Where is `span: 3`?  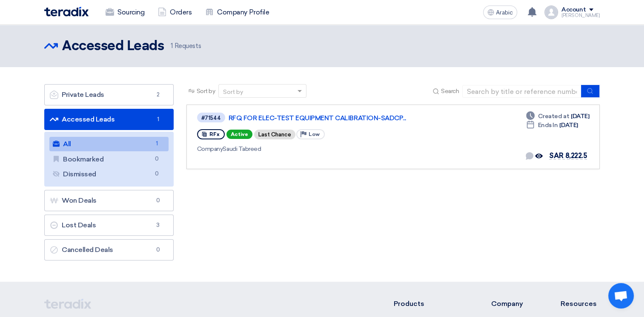 span: 3 is located at coordinates (158, 225).